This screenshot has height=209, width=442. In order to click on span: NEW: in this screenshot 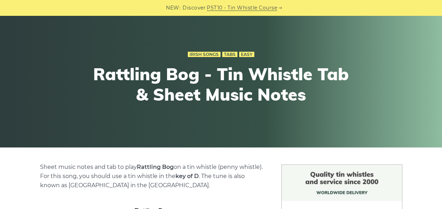, I will do `click(173, 8)`.